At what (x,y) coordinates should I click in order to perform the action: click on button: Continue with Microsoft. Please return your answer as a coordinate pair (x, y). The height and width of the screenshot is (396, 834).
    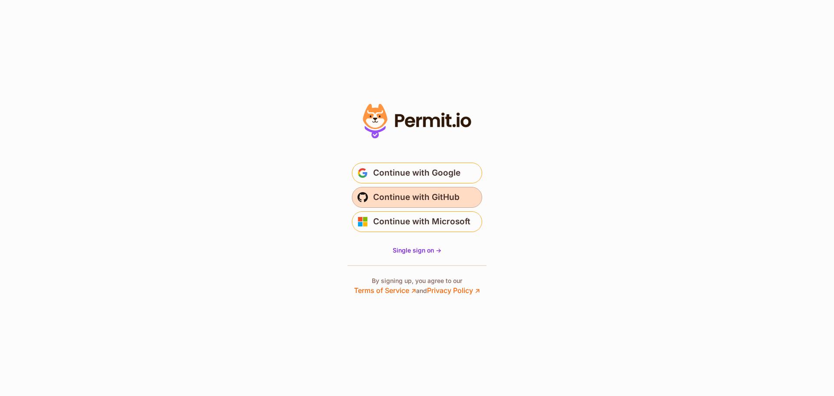
    Looking at the image, I should click on (417, 222).